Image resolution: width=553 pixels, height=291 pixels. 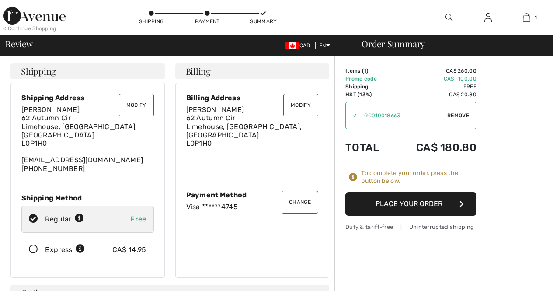 What do you see at coordinates (369, 95) in the screenshot?
I see `td: HST (13%)` at bounding box center [369, 95].